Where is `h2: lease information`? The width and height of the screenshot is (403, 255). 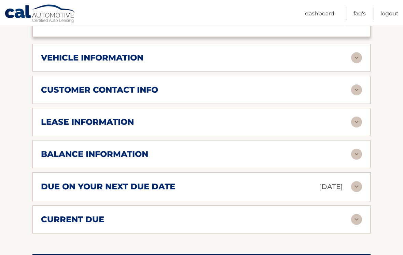
h2: lease information is located at coordinates (87, 122).